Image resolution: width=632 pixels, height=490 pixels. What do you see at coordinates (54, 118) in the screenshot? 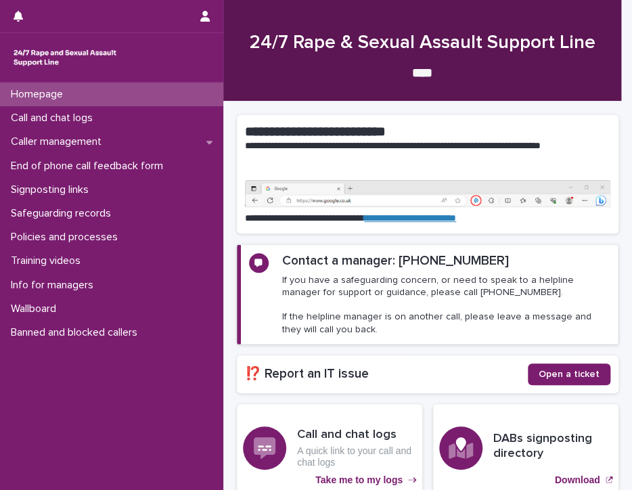
I see `p: Call and chat logs` at bounding box center [54, 118].